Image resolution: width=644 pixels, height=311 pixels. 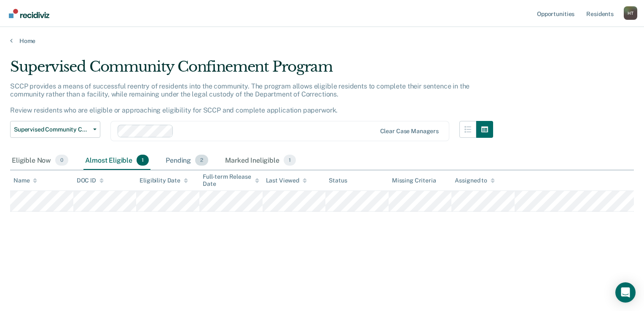 What do you see at coordinates (474, 181) in the screenshot?
I see `div: Assigned to` at bounding box center [474, 181].